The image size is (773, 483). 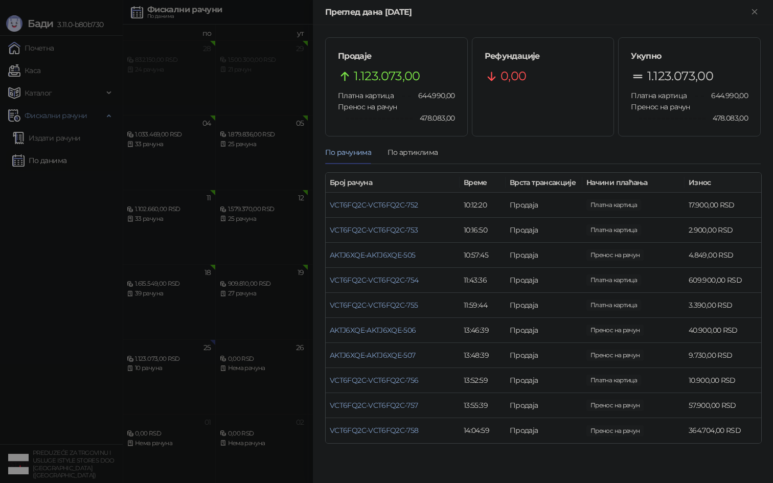 What do you see at coordinates (374, 280) in the screenshot?
I see `a: VCT6FQ2C-VCT6FQ2C-754` at bounding box center [374, 280].